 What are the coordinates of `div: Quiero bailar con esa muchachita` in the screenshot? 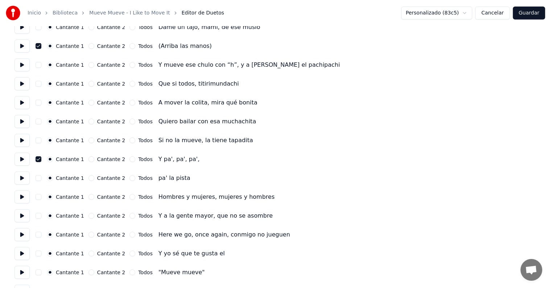 It's located at (207, 122).